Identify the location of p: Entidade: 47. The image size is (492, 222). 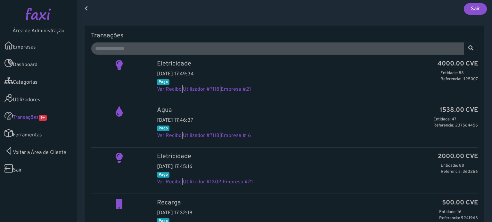
(455, 120).